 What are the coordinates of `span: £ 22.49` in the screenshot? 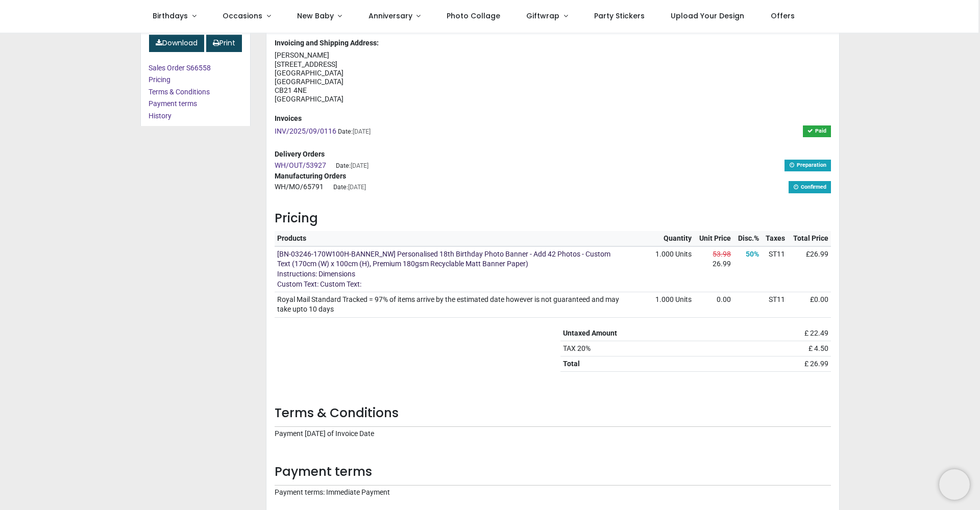 It's located at (816, 333).